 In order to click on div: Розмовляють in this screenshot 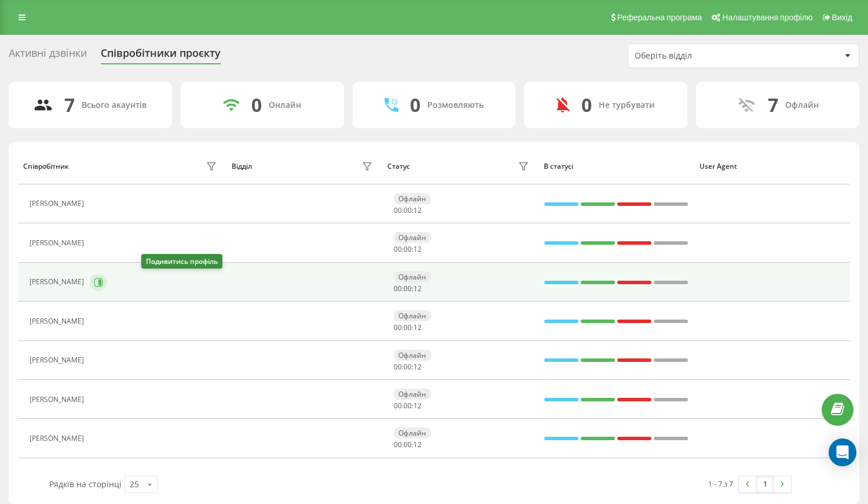, I will do `click(455, 105)`.